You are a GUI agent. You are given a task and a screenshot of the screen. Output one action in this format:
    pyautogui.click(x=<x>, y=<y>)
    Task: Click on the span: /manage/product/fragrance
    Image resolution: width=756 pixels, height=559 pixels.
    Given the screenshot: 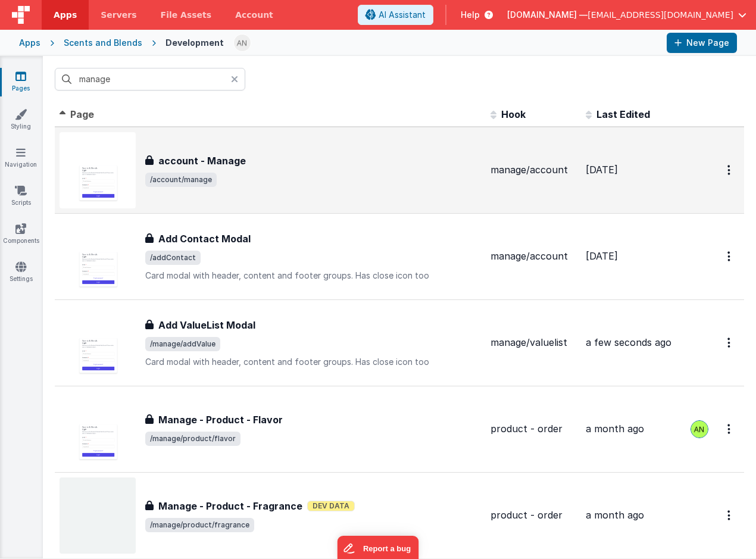 What is the action you would take?
    pyautogui.click(x=200, y=525)
    